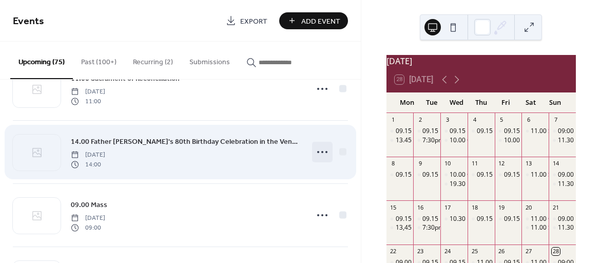  I want to click on div: 10.30 Requiem Mass for Mary (Brenda) Simmons, so click(454, 219).